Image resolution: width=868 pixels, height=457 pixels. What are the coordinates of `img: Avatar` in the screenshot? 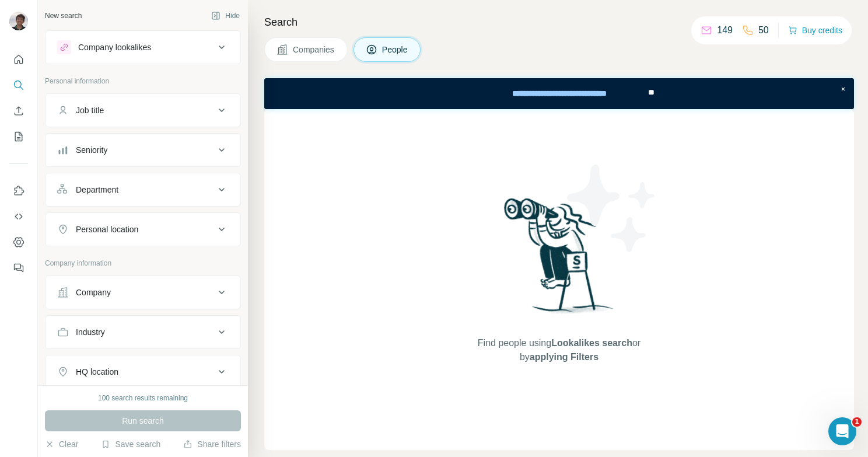 It's located at (18, 21).